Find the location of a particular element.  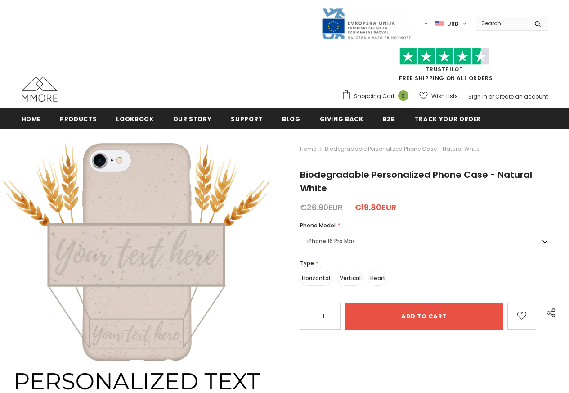

span: €19.80EUR is located at coordinates (375, 207).